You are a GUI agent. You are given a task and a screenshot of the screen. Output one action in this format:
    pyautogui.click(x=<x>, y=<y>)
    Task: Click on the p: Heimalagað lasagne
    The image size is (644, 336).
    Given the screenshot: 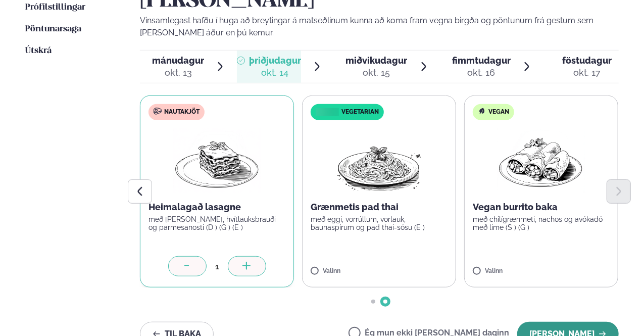 What is the action you would take?
    pyautogui.click(x=216, y=207)
    